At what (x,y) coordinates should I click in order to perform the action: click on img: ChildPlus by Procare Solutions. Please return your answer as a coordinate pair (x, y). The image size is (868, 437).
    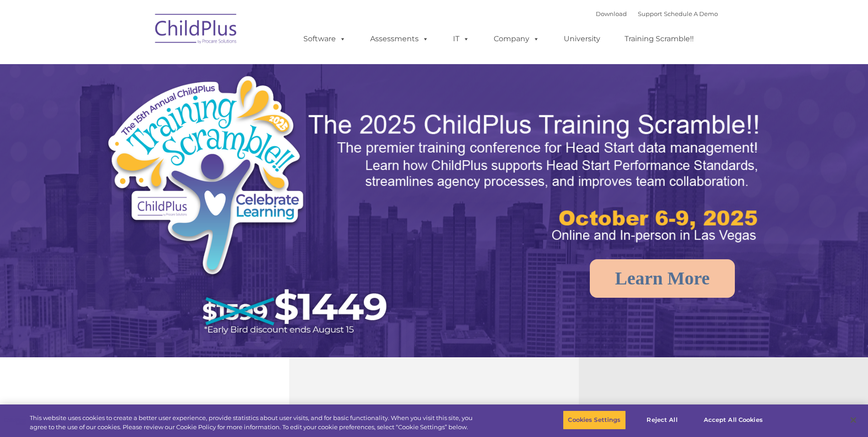
    Looking at the image, I should click on (196, 30).